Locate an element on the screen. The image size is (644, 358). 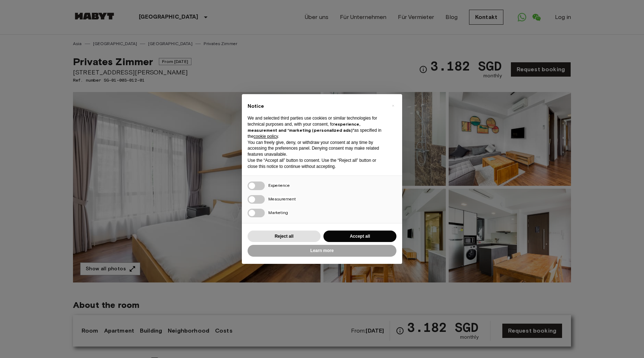
p: We and selected third parties use cookies or similar technologies for technical purposes and, wit... is located at coordinates (316, 127).